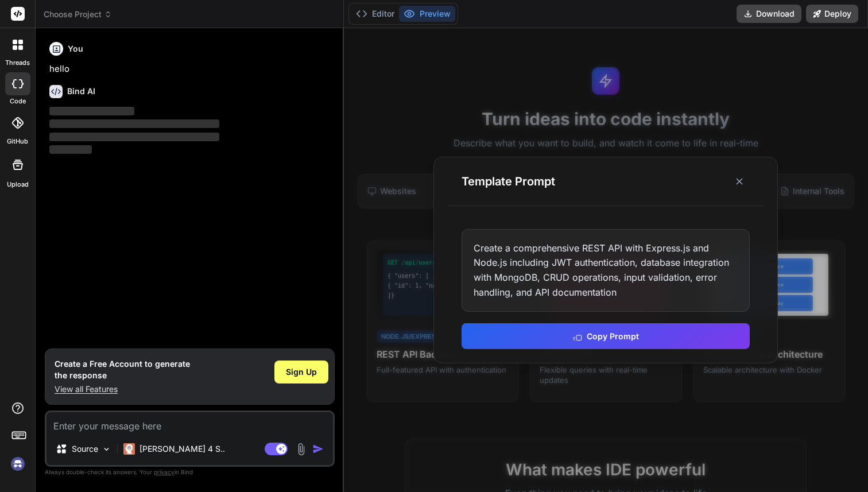 The height and width of the screenshot is (492, 868). What do you see at coordinates (18, 464) in the screenshot?
I see `img: signin` at bounding box center [18, 464].